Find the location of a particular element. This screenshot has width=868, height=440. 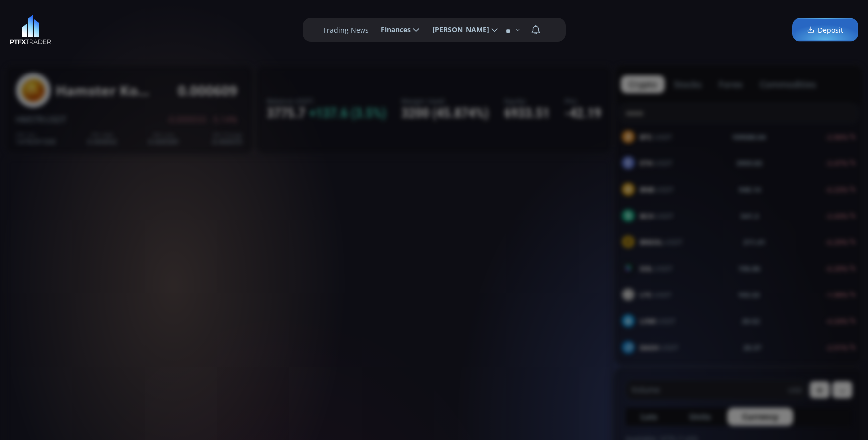

span: Finances is located at coordinates (392, 30).